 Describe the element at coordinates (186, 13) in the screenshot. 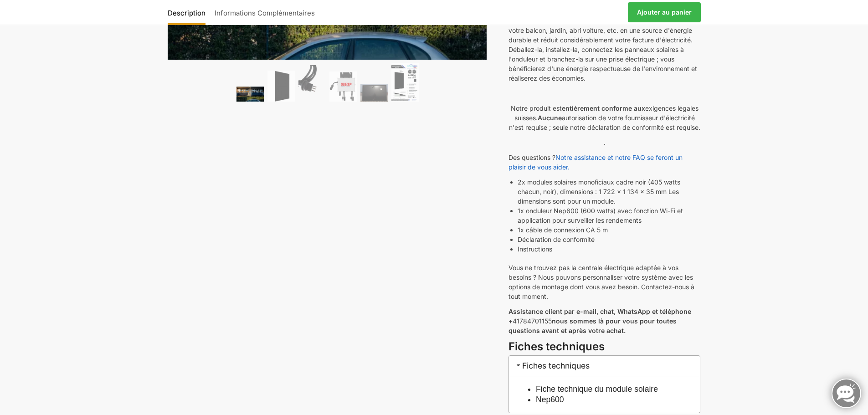

I see `font: Description` at that location.